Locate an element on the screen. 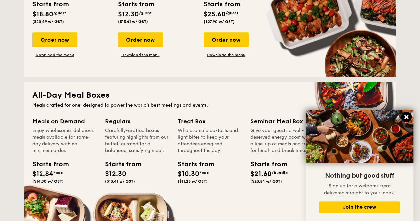 This screenshot has width=420, height=221. div: Carefully-crafted boxes featuring highlights from our buffet, curated for a balanced, satisfying ... is located at coordinates (137, 141).